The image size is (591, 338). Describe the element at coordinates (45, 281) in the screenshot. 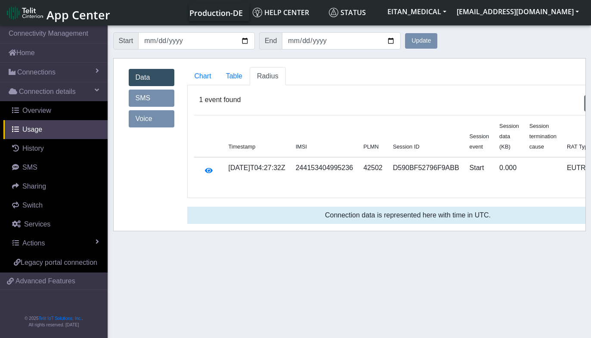

I see `span: Advanced Features` at that location.